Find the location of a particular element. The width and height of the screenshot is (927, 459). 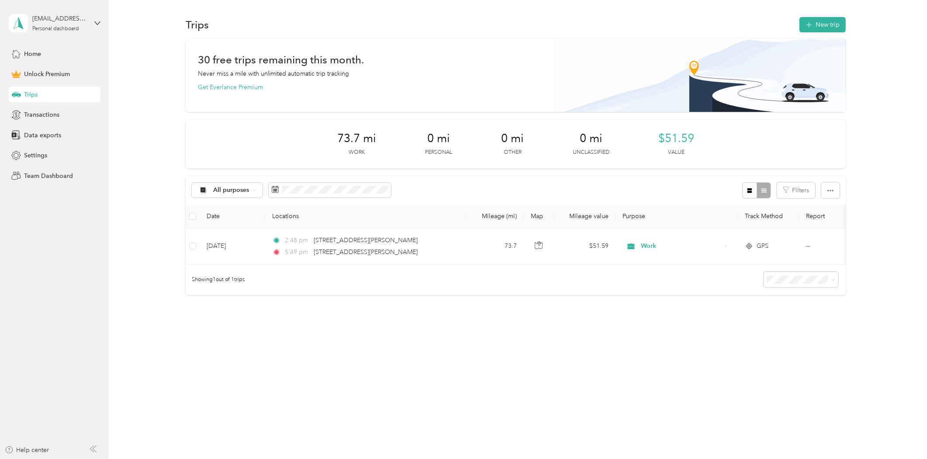

span: Showing 1 out of 1 trips is located at coordinates (215, 279).